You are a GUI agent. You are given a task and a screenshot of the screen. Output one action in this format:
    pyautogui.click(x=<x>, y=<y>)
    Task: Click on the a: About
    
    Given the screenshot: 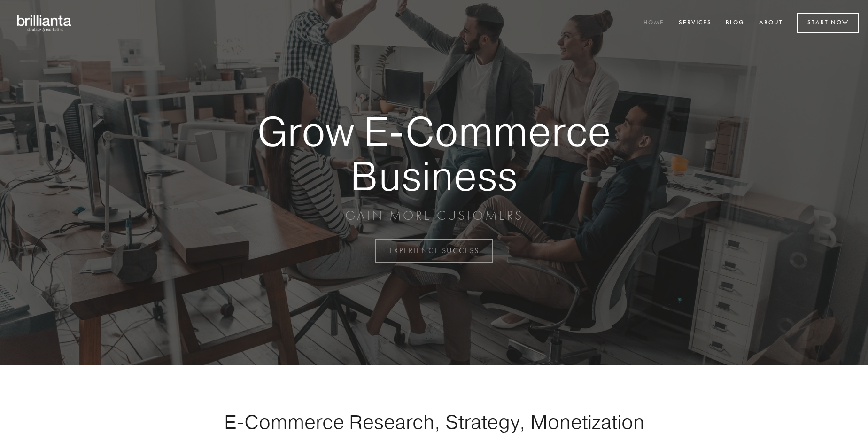 What is the action you would take?
    pyautogui.click(x=771, y=23)
    